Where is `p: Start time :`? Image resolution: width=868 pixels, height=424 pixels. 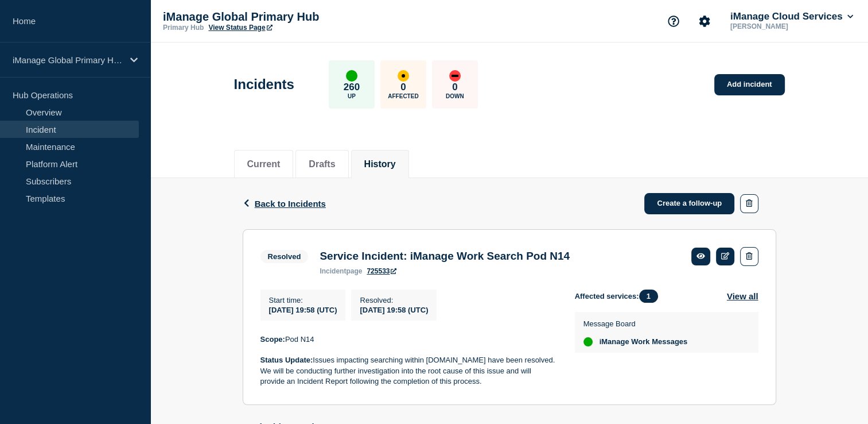
p: Start time : is located at coordinates (303, 300).